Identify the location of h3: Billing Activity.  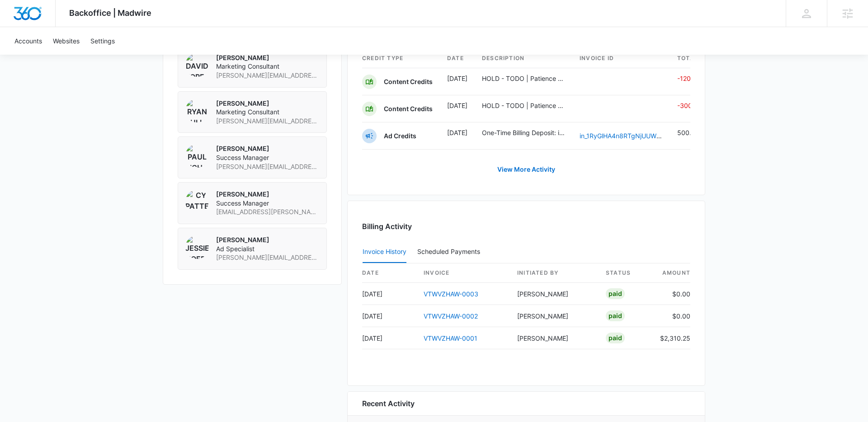
(526, 226).